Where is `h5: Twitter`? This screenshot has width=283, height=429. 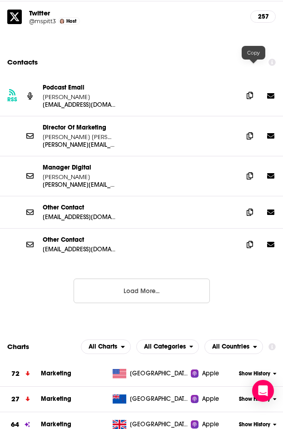 h5: Twitter is located at coordinates (136, 13).